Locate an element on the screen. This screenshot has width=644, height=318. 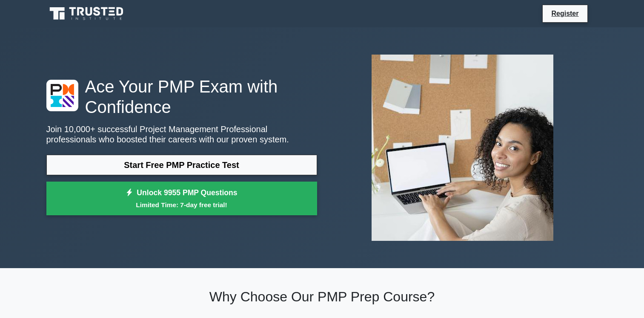
small: Limited Time: 7-day free trial! is located at coordinates (182, 204).